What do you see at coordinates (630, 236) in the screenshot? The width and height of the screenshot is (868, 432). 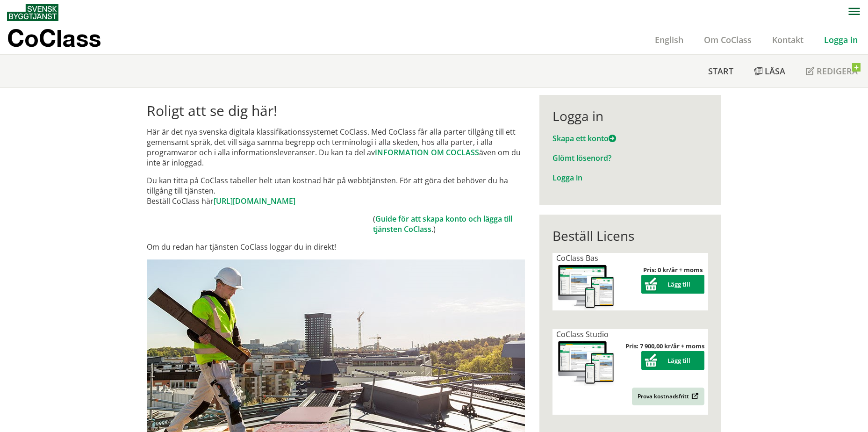 I see `div: Beställ Licens` at bounding box center [630, 236].